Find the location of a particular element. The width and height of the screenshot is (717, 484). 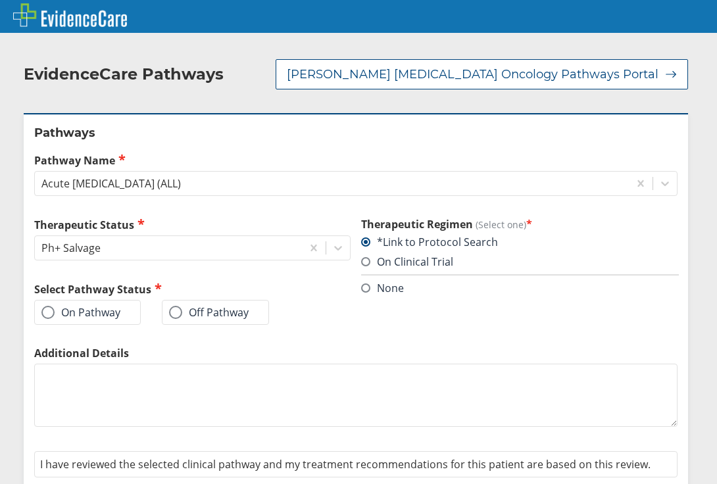

h2: EvidenceCare Pathways is located at coordinates (124, 74).